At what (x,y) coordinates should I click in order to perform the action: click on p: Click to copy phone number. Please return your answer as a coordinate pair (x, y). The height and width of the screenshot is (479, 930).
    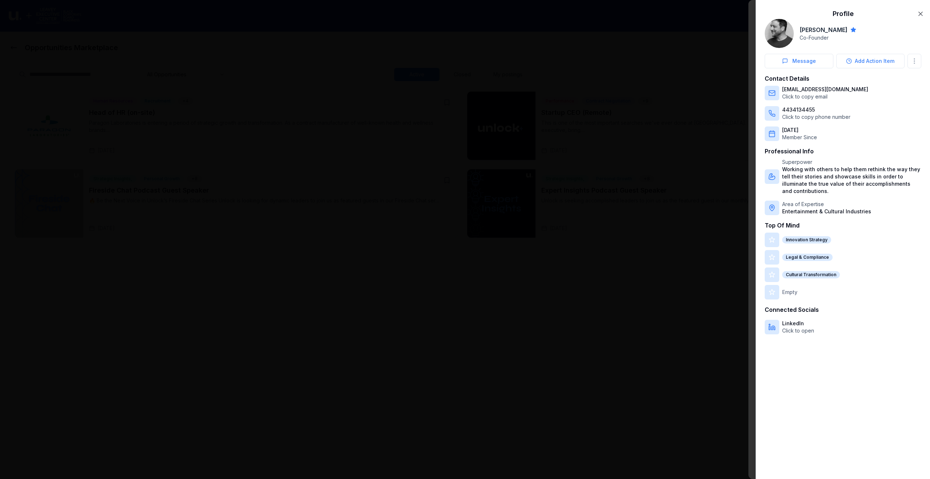
    Looking at the image, I should click on (816, 117).